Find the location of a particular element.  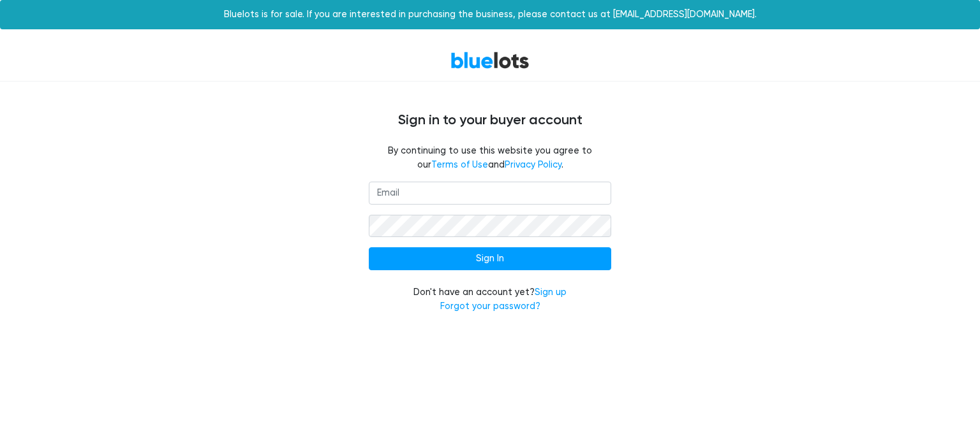

input: Sign In is located at coordinates (490, 259).